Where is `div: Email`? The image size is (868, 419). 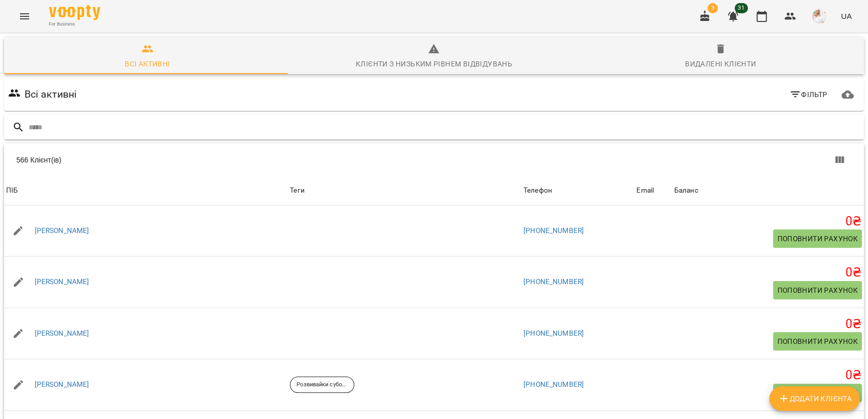 div: Email is located at coordinates (644, 191).